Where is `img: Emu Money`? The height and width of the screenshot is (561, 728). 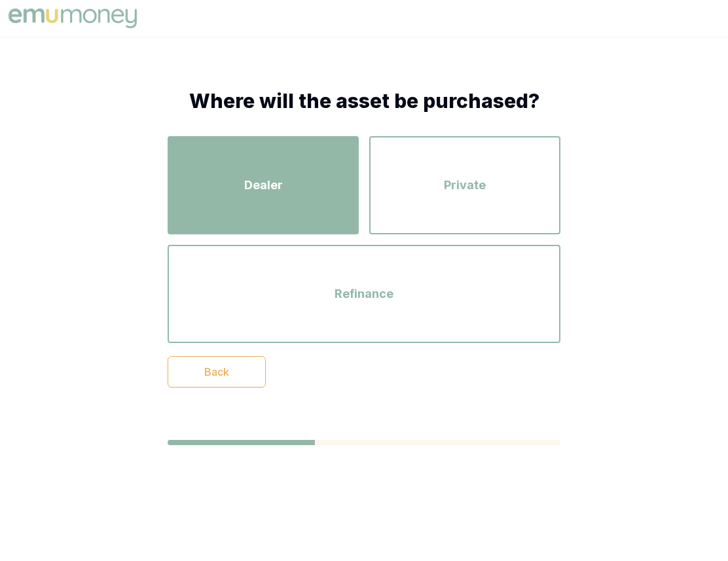 img: Emu Money is located at coordinates (73, 18).